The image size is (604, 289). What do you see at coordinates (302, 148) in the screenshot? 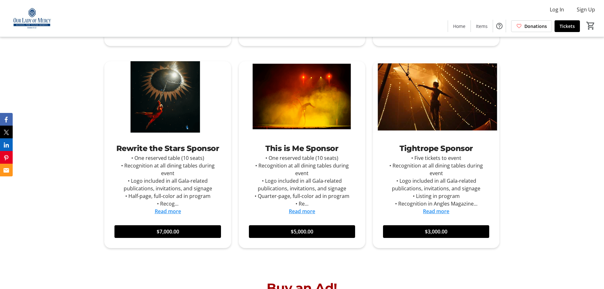
I see `div: This is Me Sponsor` at bounding box center [302, 148].